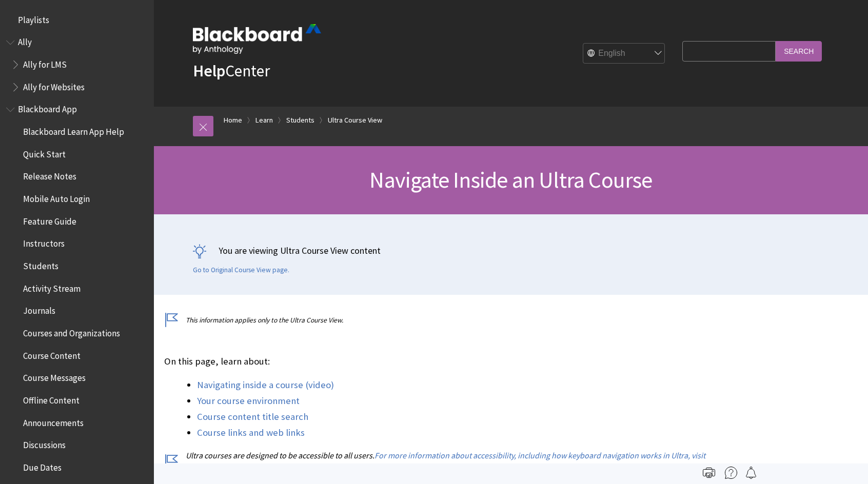 The image size is (868, 484). Describe the element at coordinates (435, 460) in the screenshot. I see `p: Ultra courses are designed to be accessible to all users.` at that location.